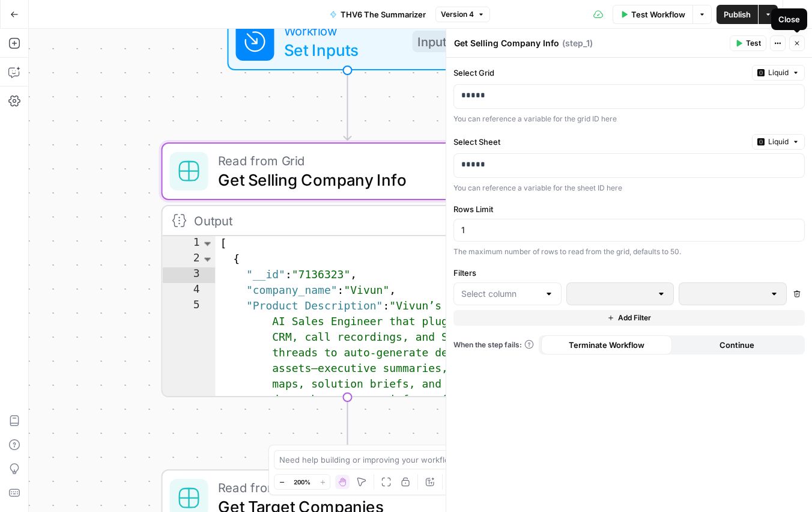 This screenshot has width=812, height=512. Describe the element at coordinates (348, 270) in the screenshot. I see `div: Read from GridGet Selling Company InfoStep 1Output[ { "__id":"7136323", "company_name":"Vivun", "...` at that location.